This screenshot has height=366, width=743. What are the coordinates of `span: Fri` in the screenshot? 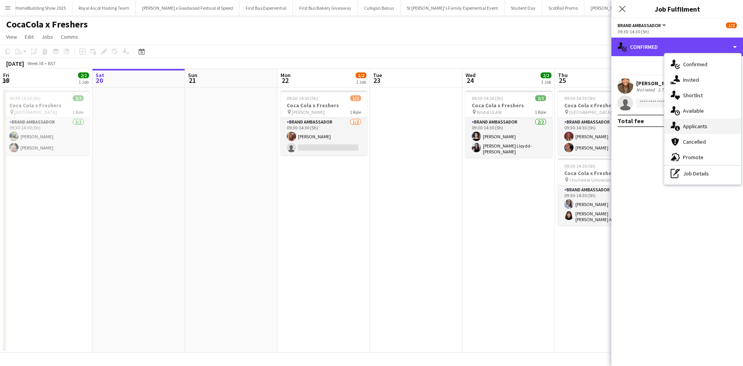 It's located at (6, 75).